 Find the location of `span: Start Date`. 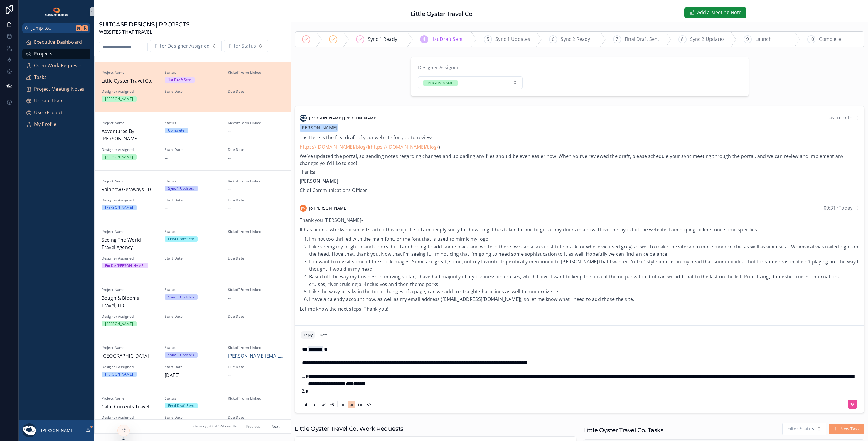

span: Start Date is located at coordinates (192, 317).